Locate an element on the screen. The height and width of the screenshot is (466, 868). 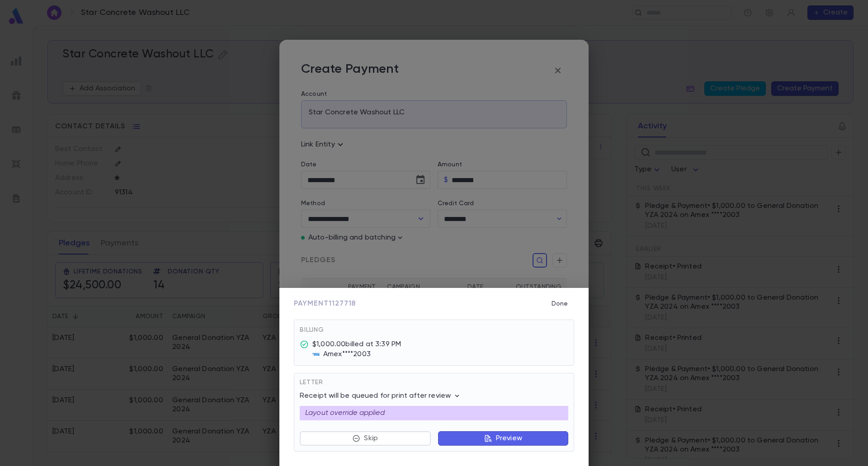
p: Receipt will be queued for print after review is located at coordinates (381, 396).